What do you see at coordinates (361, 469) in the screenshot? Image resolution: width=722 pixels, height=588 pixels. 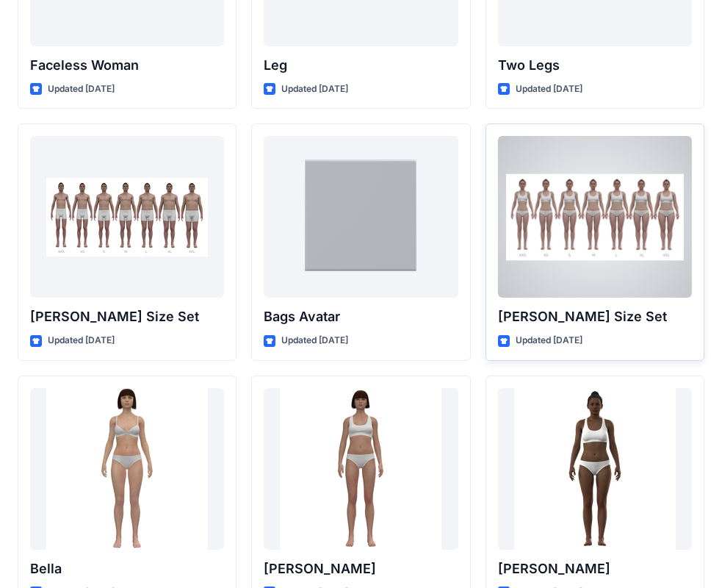 I see `a: Emma` at bounding box center [361, 469].